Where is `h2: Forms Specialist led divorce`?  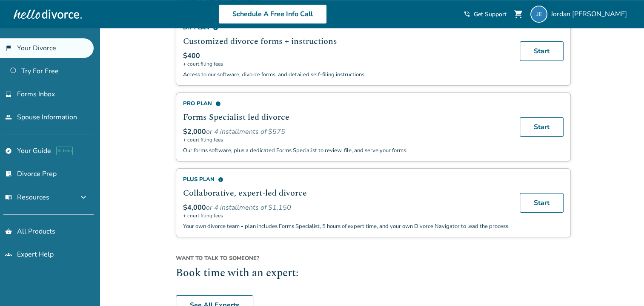
h2: Forms Specialist led divorce is located at coordinates (346, 117).